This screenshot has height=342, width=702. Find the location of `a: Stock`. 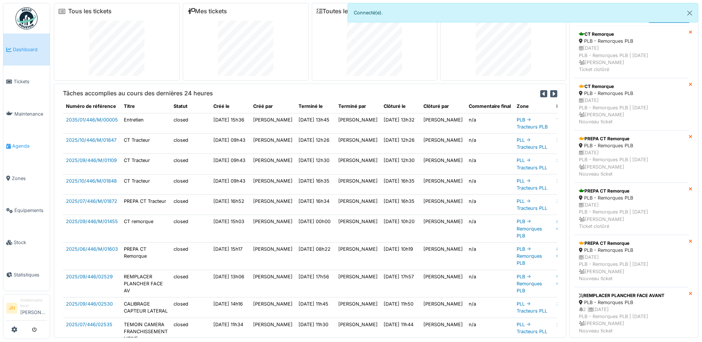

a: Stock is located at coordinates (27, 242).